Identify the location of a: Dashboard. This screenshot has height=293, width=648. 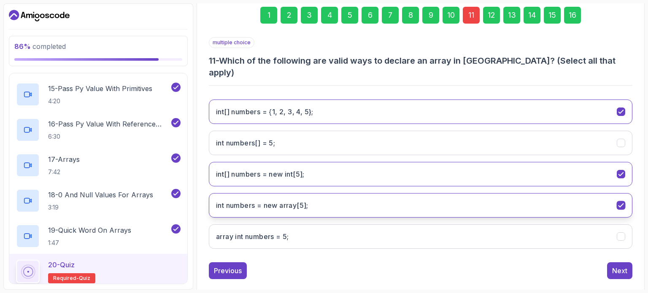
(39, 16).